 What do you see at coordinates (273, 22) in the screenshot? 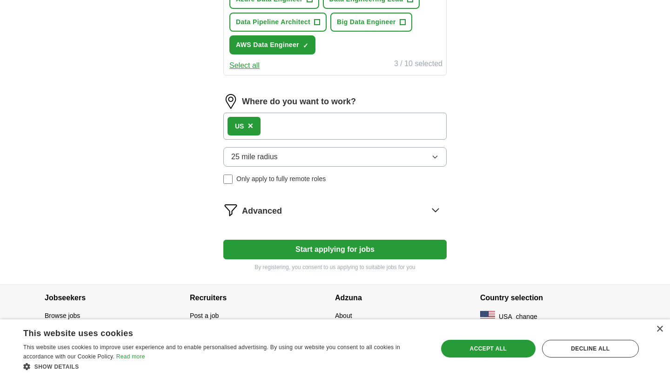
I see `span: Data Pipeline Architect` at bounding box center [273, 22].